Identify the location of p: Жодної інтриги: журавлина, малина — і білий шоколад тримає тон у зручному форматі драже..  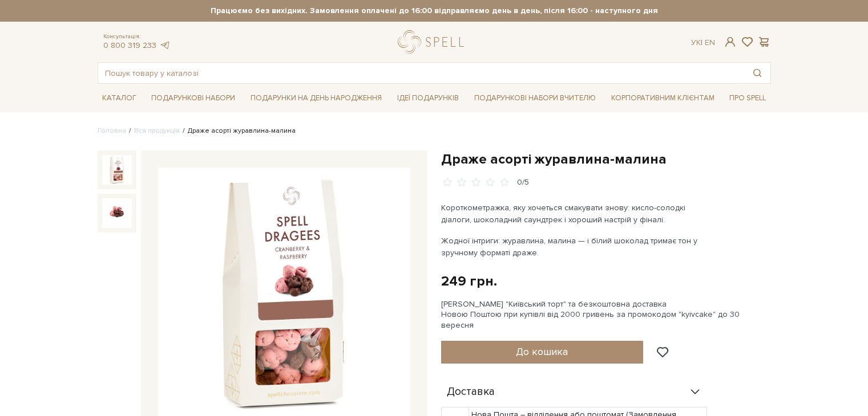
(574, 247).